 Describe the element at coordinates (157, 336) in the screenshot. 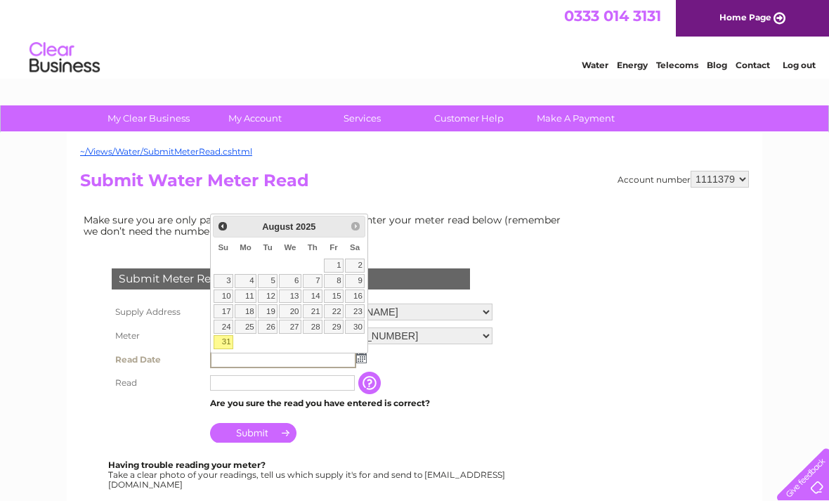

I see `th: Meter` at that location.